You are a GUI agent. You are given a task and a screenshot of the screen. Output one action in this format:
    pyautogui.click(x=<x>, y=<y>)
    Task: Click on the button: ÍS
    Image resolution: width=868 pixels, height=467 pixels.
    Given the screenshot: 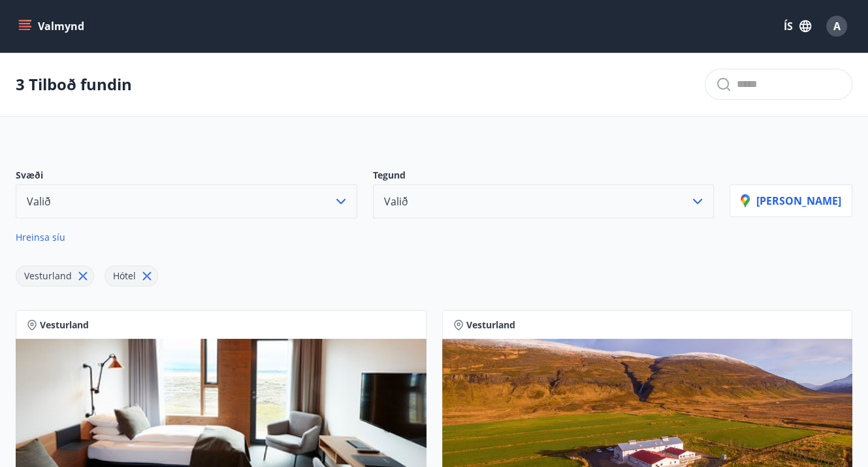 What is the action you would take?
    pyautogui.click(x=797, y=26)
    